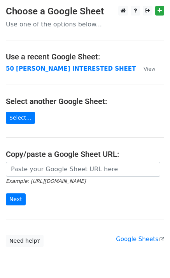  What do you see at coordinates (24, 241) in the screenshot?
I see `a: Need help?` at bounding box center [24, 241].